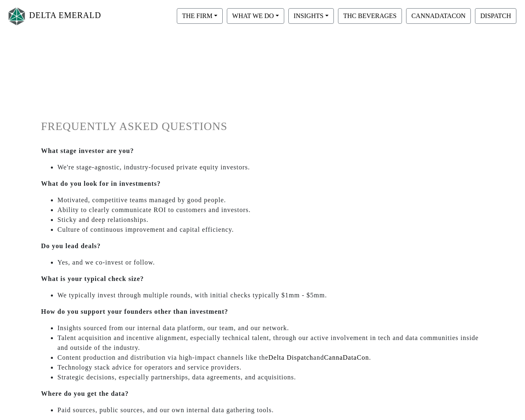 This screenshot has width=525, height=420. I want to click on li: Content production and distribution via high-impact channels like the and ., so click(271, 357).